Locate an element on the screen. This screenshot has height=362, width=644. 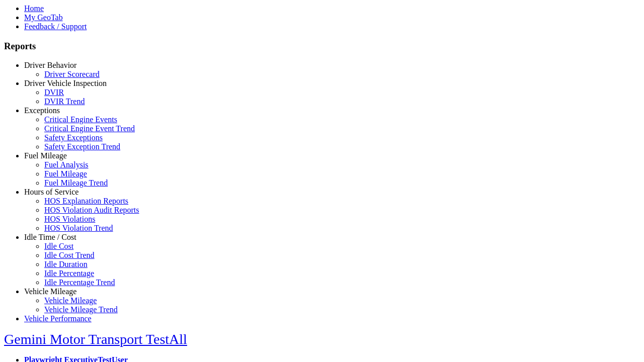
a: Vehicle Performance is located at coordinates (58, 318).